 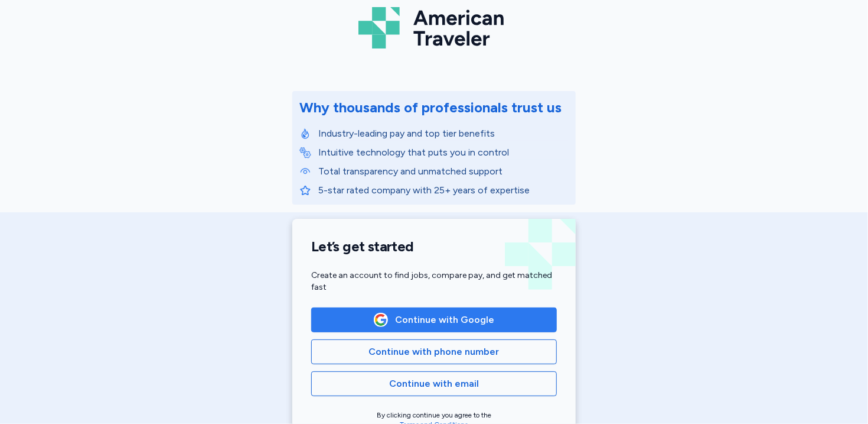 What do you see at coordinates (434, 352) in the screenshot?
I see `span: Continue with phone number` at bounding box center [434, 352].